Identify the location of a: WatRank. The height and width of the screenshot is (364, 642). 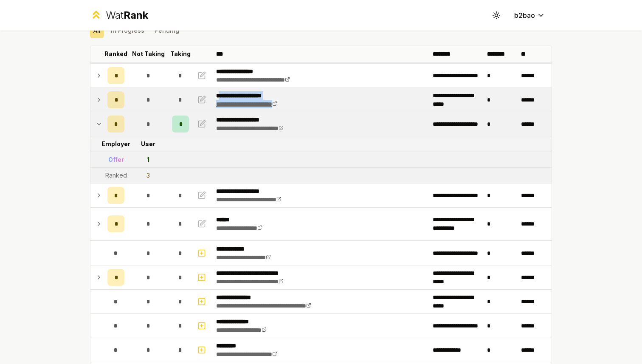
(119, 15).